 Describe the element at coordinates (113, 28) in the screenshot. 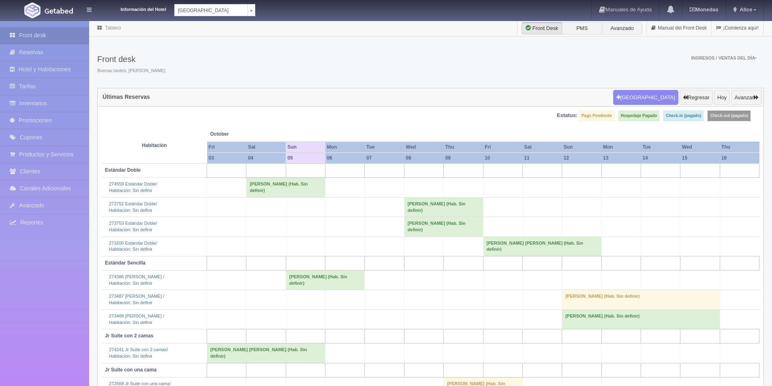

I see `a: Tablero` at that location.